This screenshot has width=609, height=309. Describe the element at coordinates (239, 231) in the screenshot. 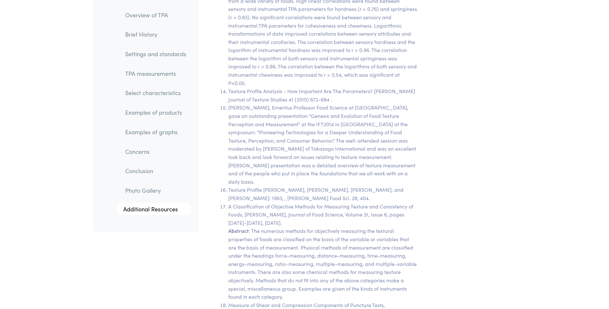

I see `span: Abstract` at that location.